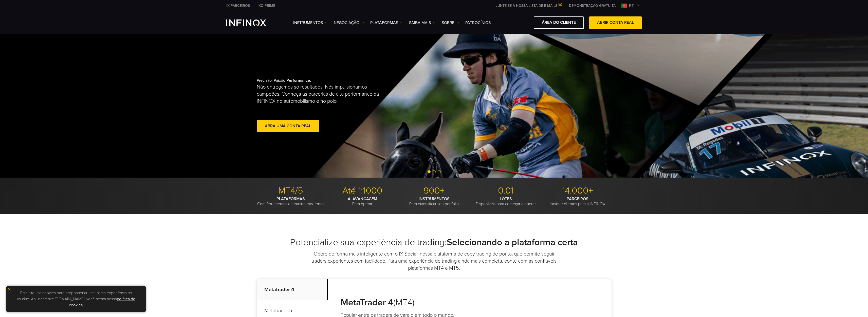 The height and width of the screenshot is (317, 868). I want to click on p: Até 1:1000, so click(363, 191).